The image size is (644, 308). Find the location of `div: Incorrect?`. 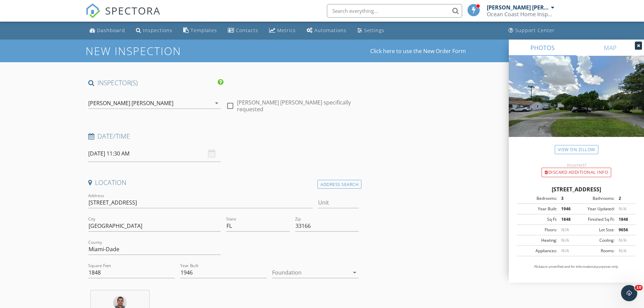

div: Incorrect? is located at coordinates (576, 165).